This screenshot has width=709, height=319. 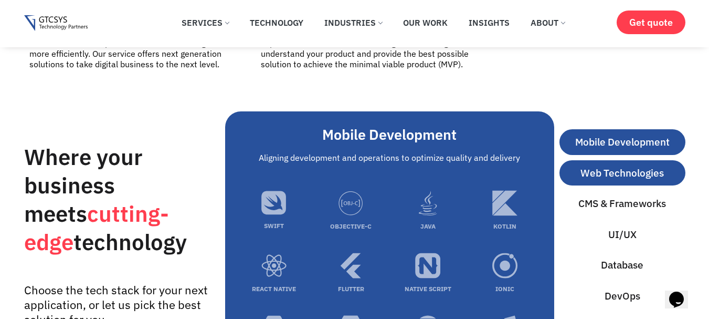 What do you see at coordinates (622, 264) in the screenshot?
I see `span: Database` at bounding box center [622, 264].